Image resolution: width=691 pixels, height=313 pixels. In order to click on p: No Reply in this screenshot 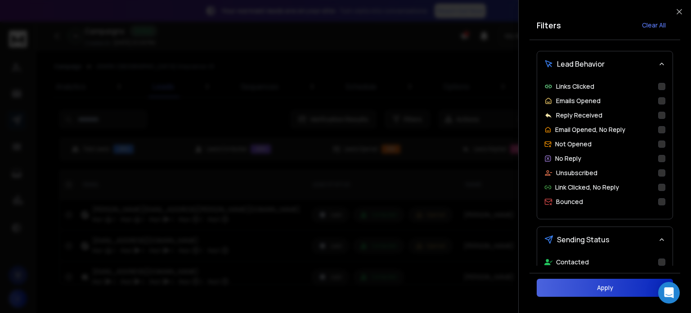, I will do `click(568, 158)`.